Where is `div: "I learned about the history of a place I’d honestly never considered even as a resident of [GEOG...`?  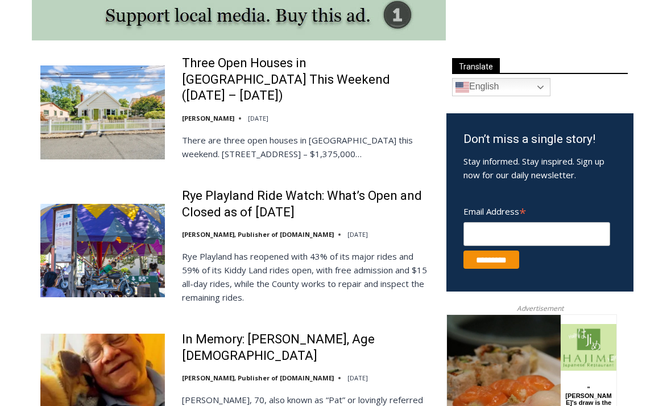 div: "I learned about the history of a place I’d honestly never considered even as a resident of [GEOG... is located at coordinates (412, 55).